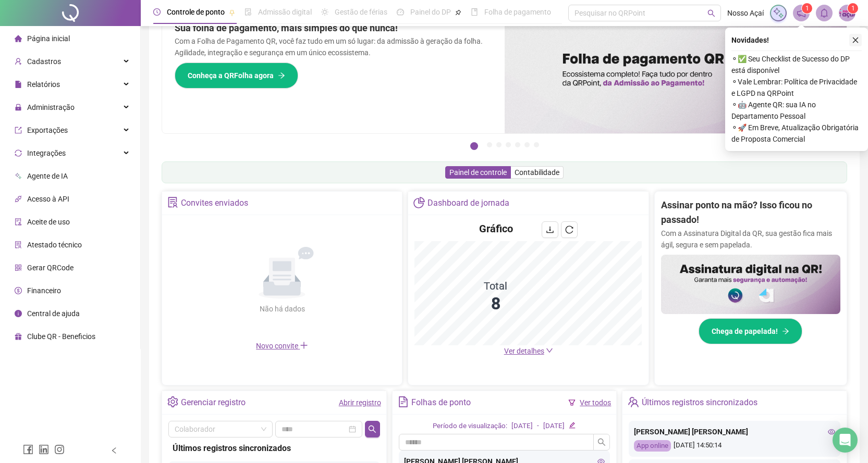  Describe the element at coordinates (569, 230) in the screenshot. I see `span: reload` at that location.